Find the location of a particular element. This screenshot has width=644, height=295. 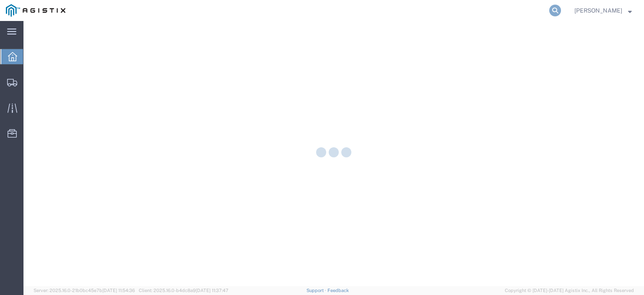

img: logo is located at coordinates (36, 11).